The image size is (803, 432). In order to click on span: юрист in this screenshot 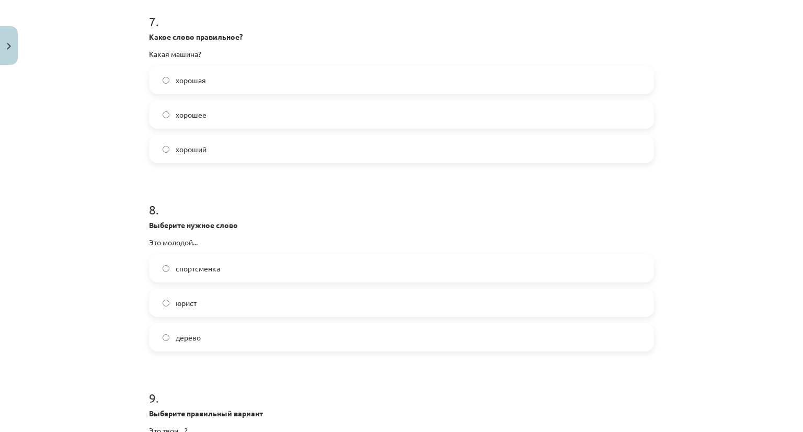, I will do `click(186, 303)`.